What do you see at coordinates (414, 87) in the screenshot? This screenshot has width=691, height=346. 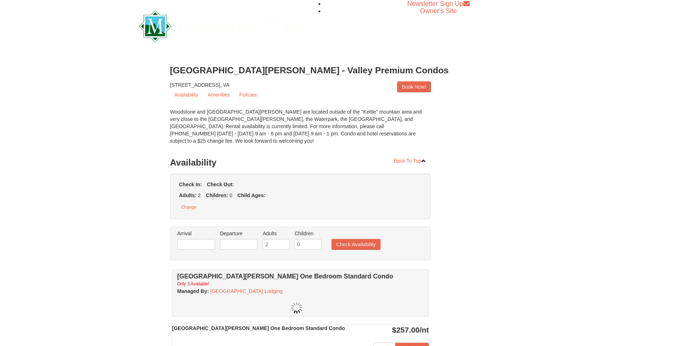 I see `a: Book Now!` at bounding box center [414, 87].